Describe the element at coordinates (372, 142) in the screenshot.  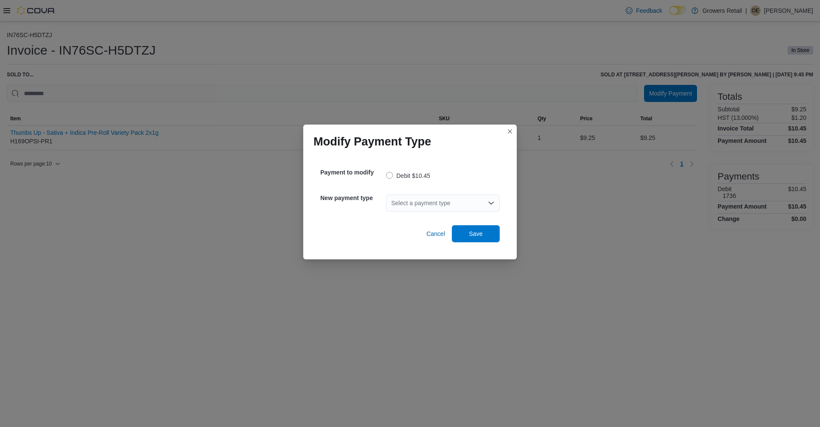
I see `h1: Modify Payment Type` at that location.